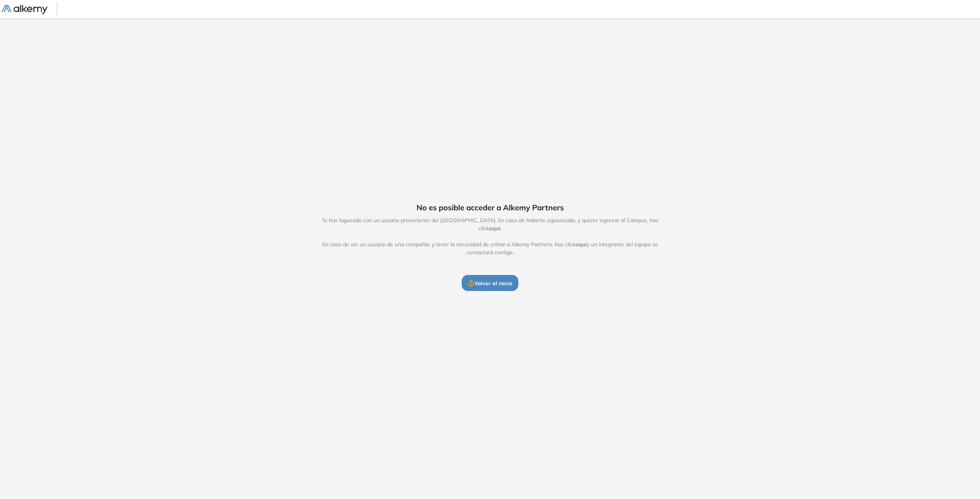  I want to click on button: 🤓Volver al inicio, so click(490, 283).